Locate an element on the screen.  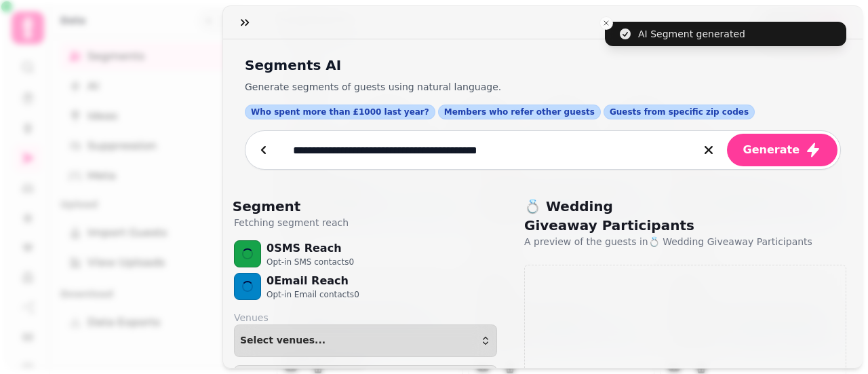
h2: Segments AI is located at coordinates (375, 65).